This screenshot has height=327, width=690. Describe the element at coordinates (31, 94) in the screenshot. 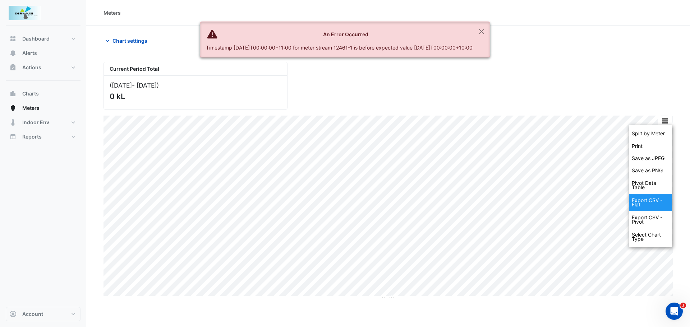

I see `span: Charts` at that location.